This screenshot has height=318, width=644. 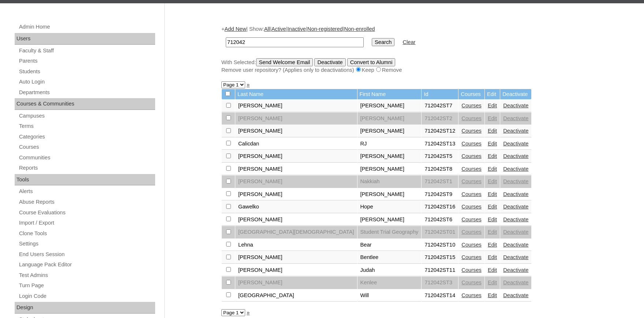 I want to click on td: 712042ST8, so click(x=440, y=169).